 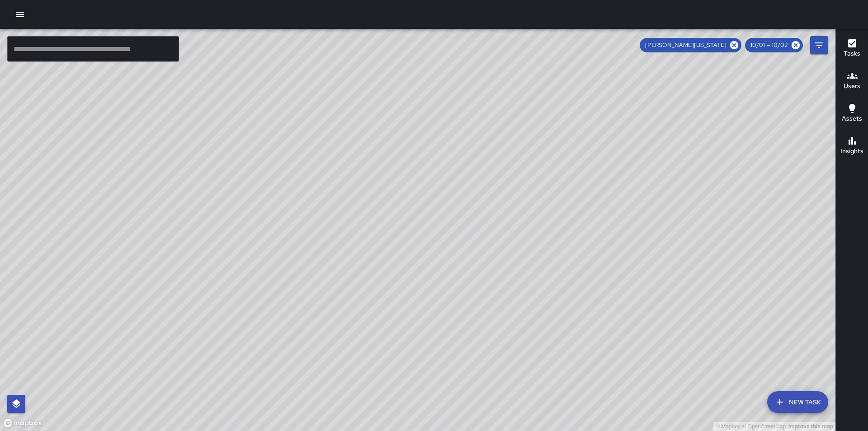 I want to click on h6: Assets, so click(x=852, y=119).